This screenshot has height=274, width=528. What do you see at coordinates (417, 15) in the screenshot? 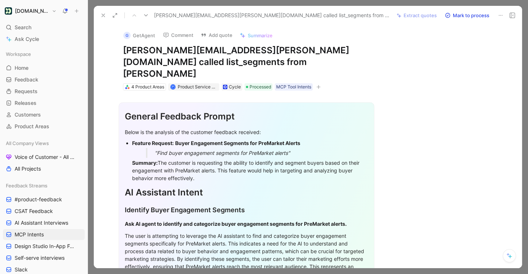
I see `button: Extract quotes` at bounding box center [417, 15].